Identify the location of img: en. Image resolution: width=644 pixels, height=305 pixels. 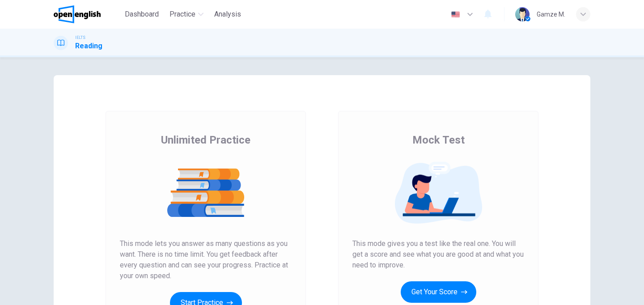
(455, 14).